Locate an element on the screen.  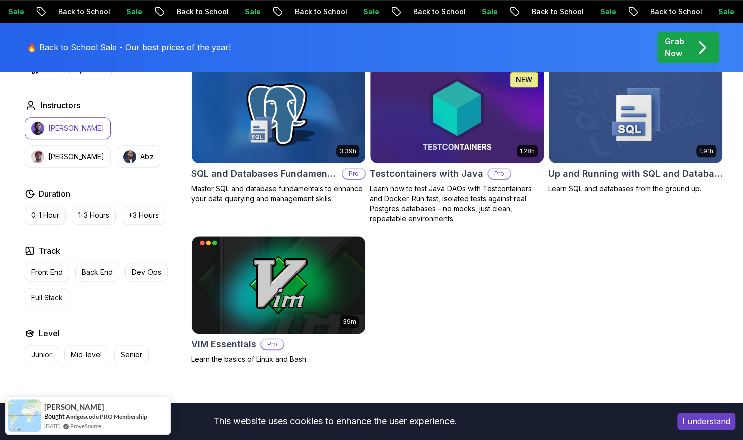
p: 3.39h is located at coordinates (348, 151).